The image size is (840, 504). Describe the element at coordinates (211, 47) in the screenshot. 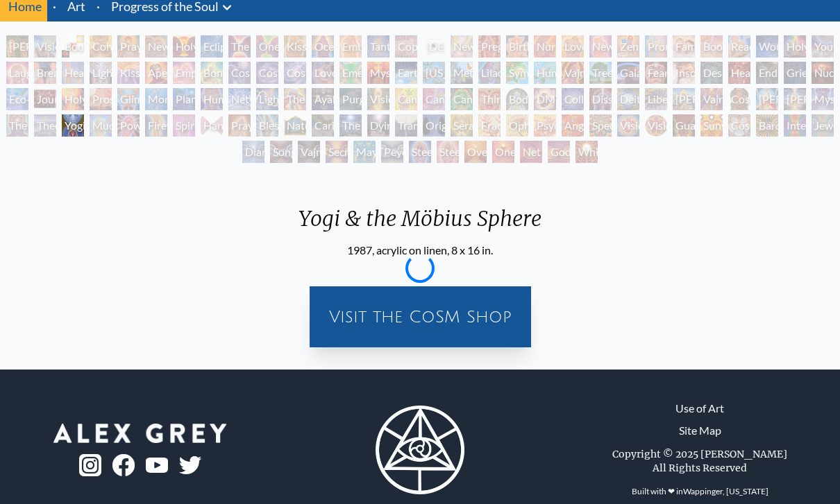

I see `div: Eclipse` at that location.